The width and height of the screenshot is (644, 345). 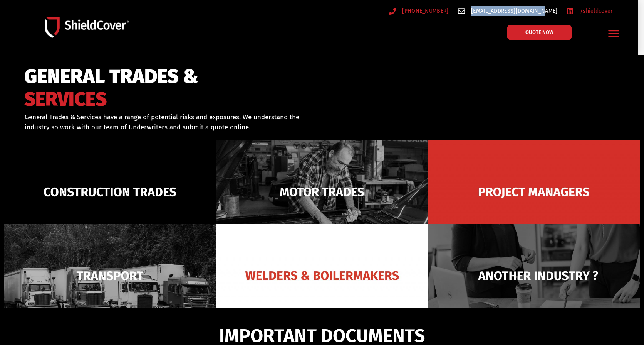 What do you see at coordinates (111, 77) in the screenshot?
I see `span: GENERAL TRADES &` at bounding box center [111, 77].